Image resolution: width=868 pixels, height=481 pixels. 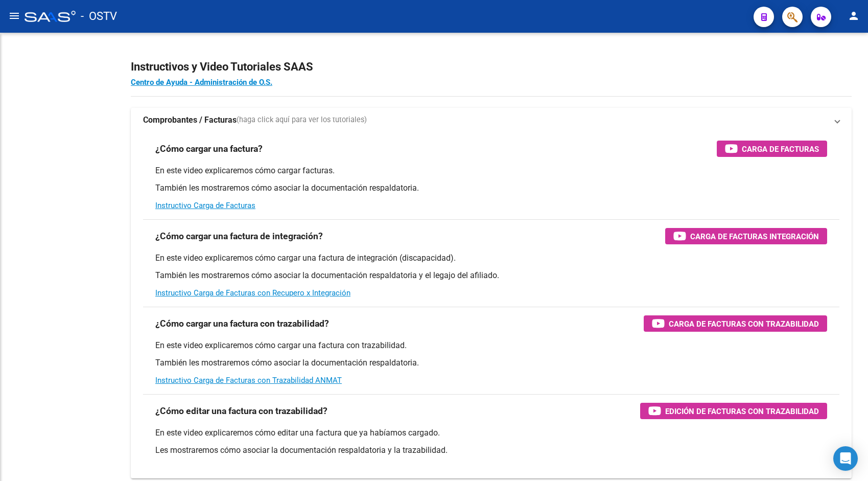 What do you see at coordinates (491, 67) in the screenshot?
I see `h2: Instructivos y Video Tutoriales SAAS` at bounding box center [491, 67].